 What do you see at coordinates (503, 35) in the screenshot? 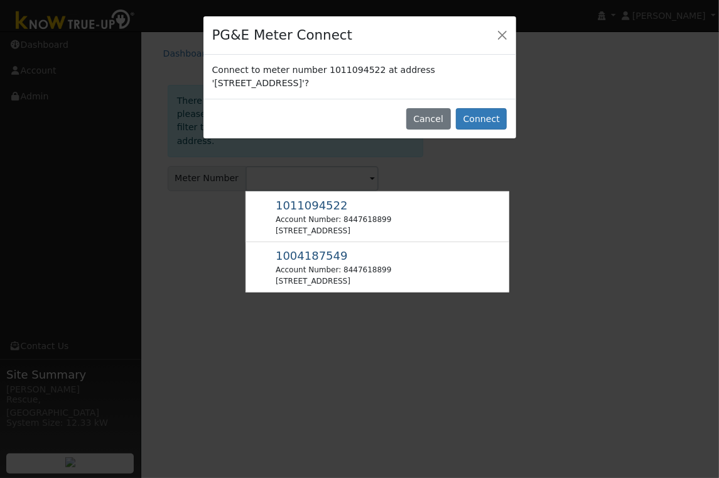
I see `button: Close` at bounding box center [503, 35].